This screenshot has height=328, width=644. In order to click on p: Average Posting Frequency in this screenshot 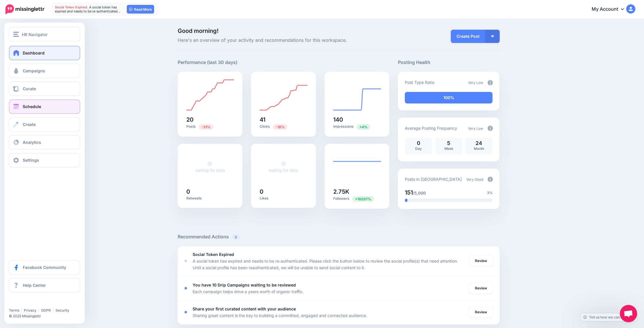, I will do `click(431, 128)`.